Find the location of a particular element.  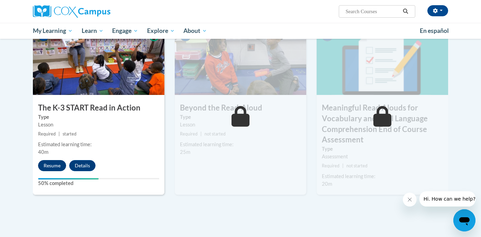

div: Your progress is located at coordinates (68, 178).